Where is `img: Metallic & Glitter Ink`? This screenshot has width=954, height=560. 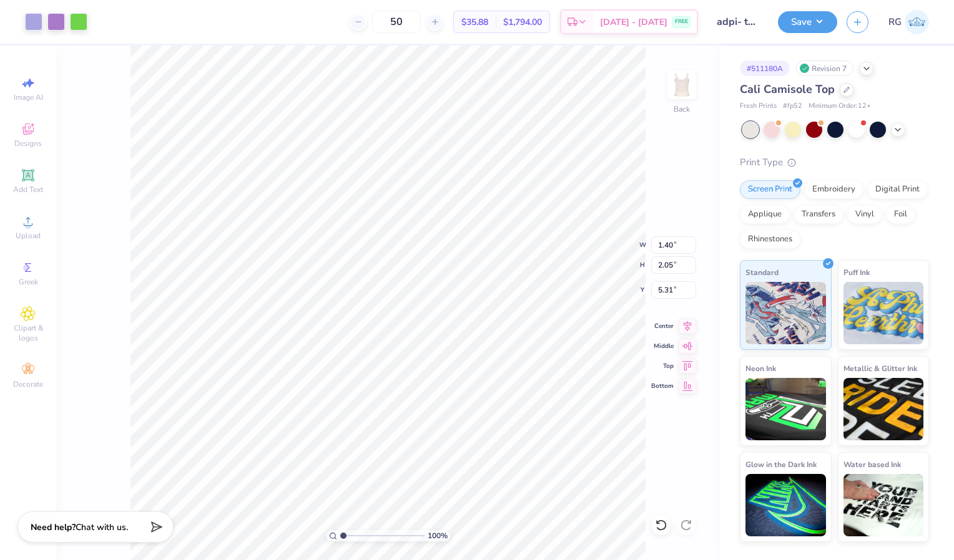 img: Metallic & Glitter Ink is located at coordinates (884, 409).